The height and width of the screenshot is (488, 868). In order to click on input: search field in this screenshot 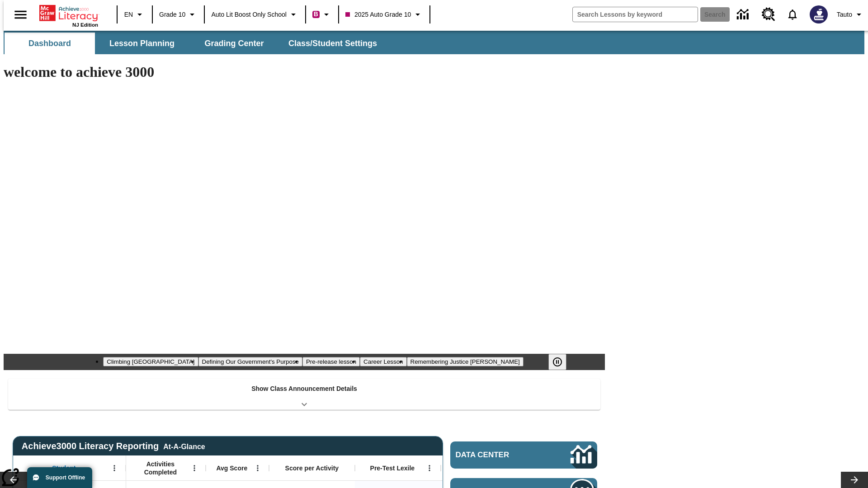, I will do `click(635, 15)`.